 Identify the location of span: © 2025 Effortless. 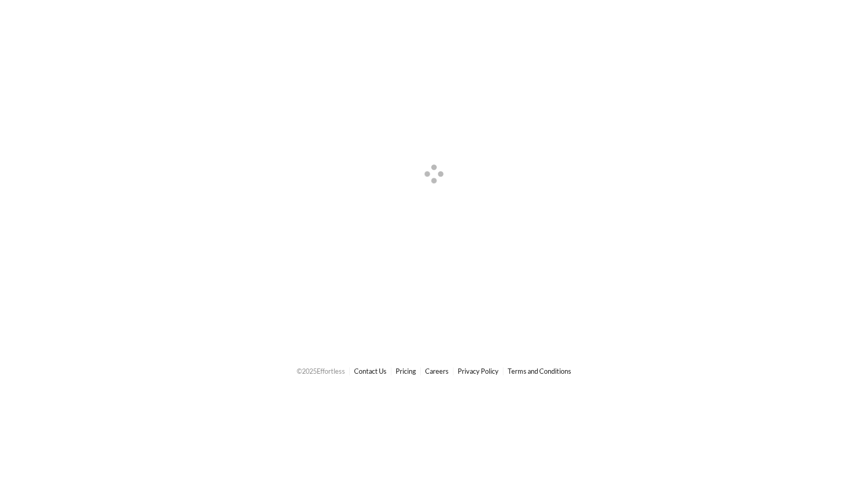
(321, 371).